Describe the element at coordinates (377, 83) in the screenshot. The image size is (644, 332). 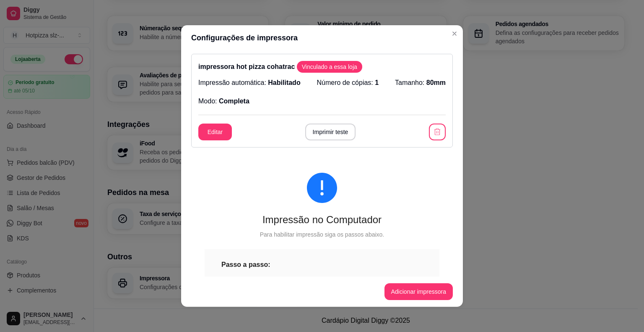
I see `span: 1` at that location.